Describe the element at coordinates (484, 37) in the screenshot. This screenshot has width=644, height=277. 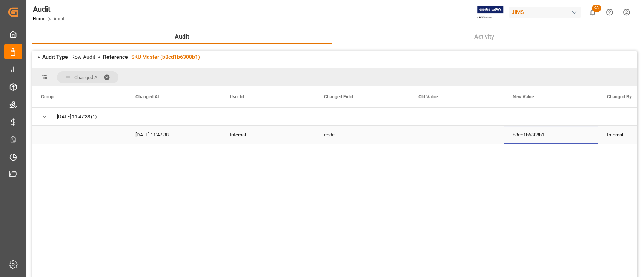
I see `span: Activity` at that location.